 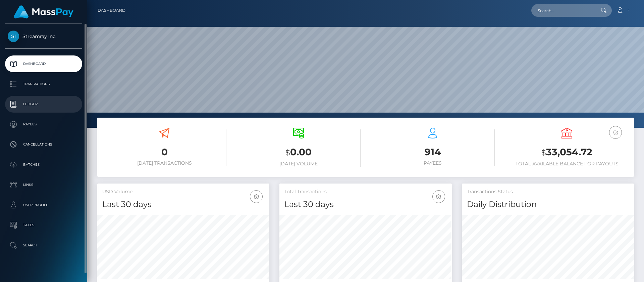 I want to click on p: Transactions, so click(x=43, y=84).